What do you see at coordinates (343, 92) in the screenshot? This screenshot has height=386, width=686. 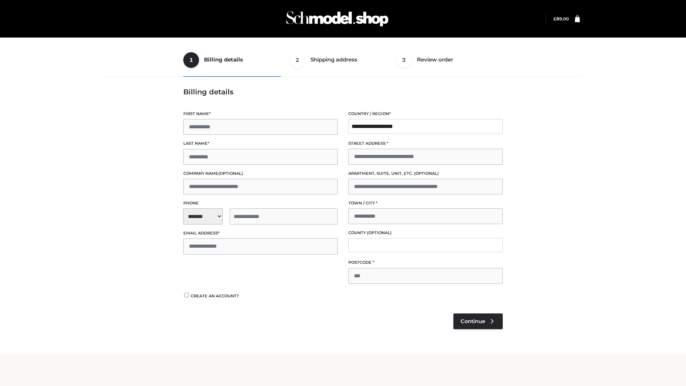 I see `h3: Billing details` at bounding box center [343, 92].